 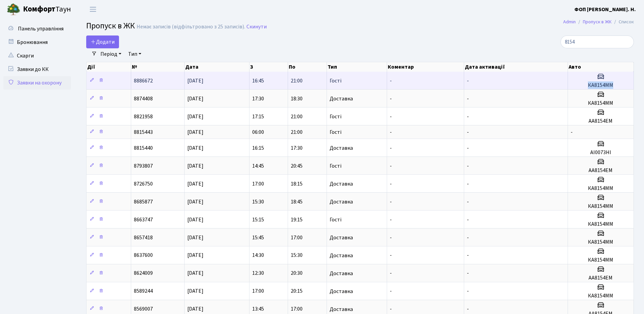 What do you see at coordinates (601, 152) in the screenshot?
I see `h5: АІ0073НІ` at bounding box center [601, 152].